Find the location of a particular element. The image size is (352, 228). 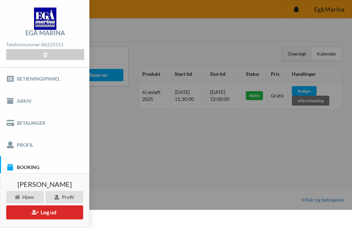

div: Telefonnummer: is located at coordinates (45, 45).